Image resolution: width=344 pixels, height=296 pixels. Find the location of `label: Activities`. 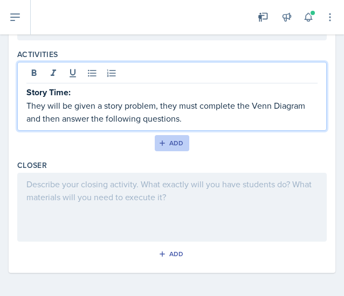

label: Activities is located at coordinates (38, 54).